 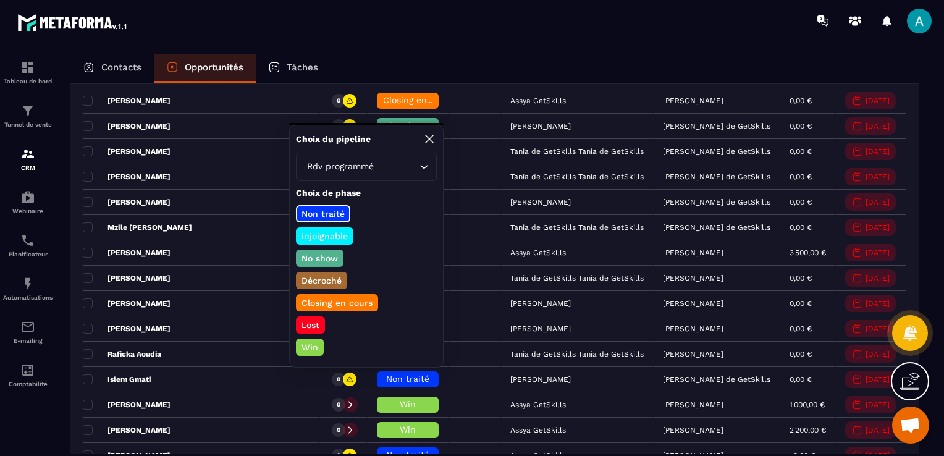 What do you see at coordinates (121, 67) in the screenshot?
I see `p: Contacts` at bounding box center [121, 67].